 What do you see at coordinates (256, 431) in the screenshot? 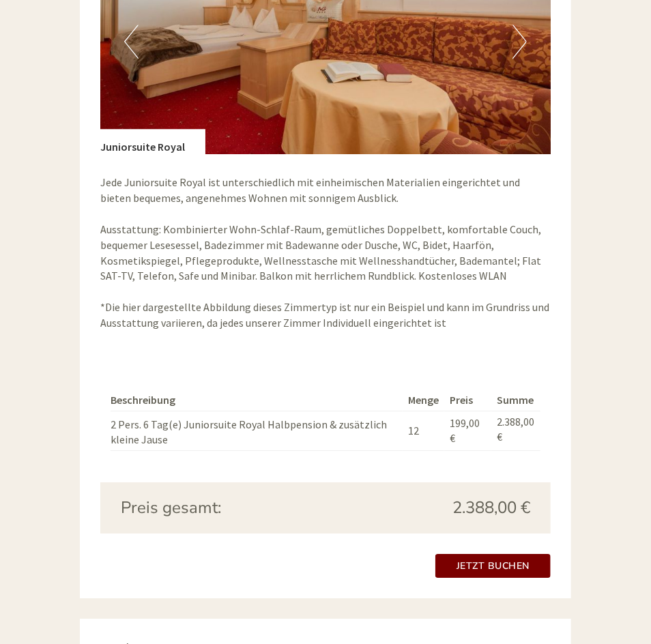
I see `td: 2 Pers. 6 Tag(e) Juniorsuite Royal Halbpension & zusätzlich kleine Jause` at bounding box center [256, 431].